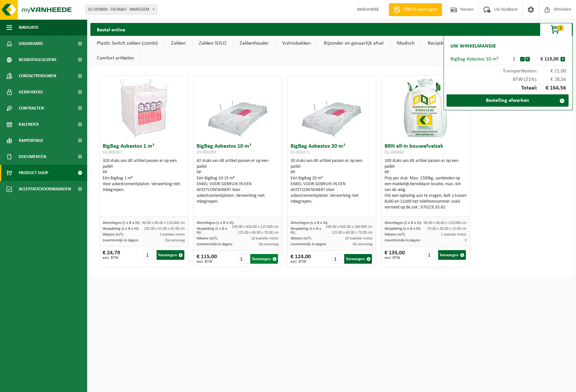  What do you see at coordinates (144, 178) in the screenshot?
I see `div: Eén BigBag 1 m³` at bounding box center [144, 178].